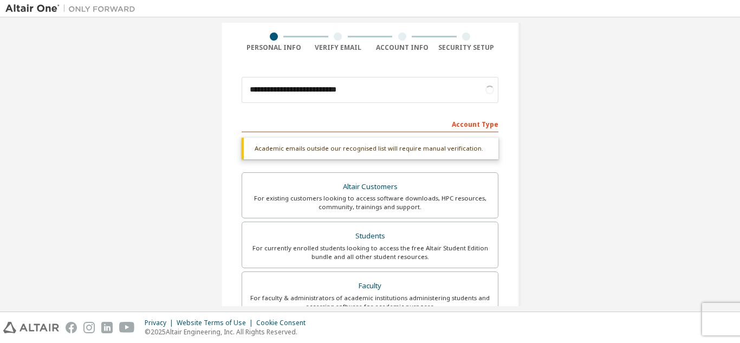 This screenshot has height=343, width=740. What do you see at coordinates (284, 323) in the screenshot?
I see `div: Cookie Consent` at bounding box center [284, 323].